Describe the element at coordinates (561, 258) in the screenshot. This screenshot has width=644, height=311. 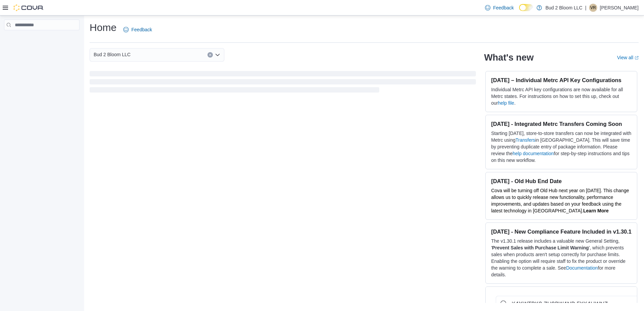
I see `p: The v1.30.1 release includes a valuable new General Setting, ' ', which prevents sales when produ...` at that location.